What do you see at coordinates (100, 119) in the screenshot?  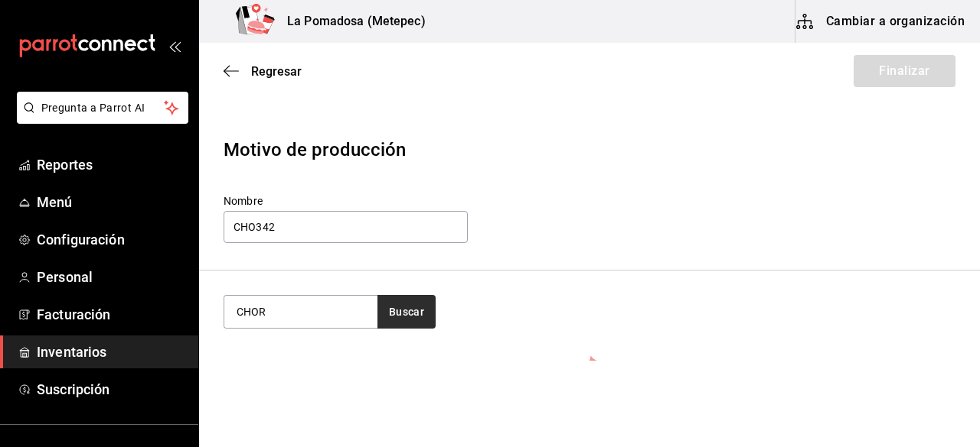 I see `a: Pregunta a Parrot AI` at bounding box center [100, 119].